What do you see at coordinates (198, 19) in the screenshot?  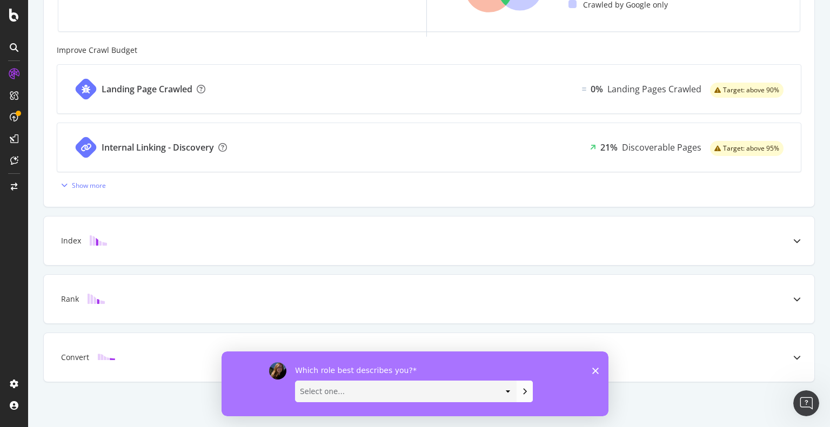 I see `div: Which role best describes you?` at bounding box center [198, 19].